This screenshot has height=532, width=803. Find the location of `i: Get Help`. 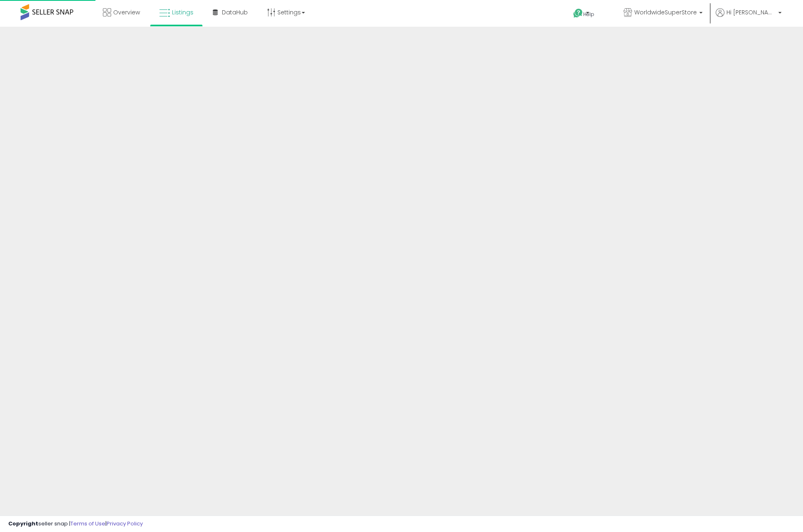

i: Get Help is located at coordinates (578, 13).